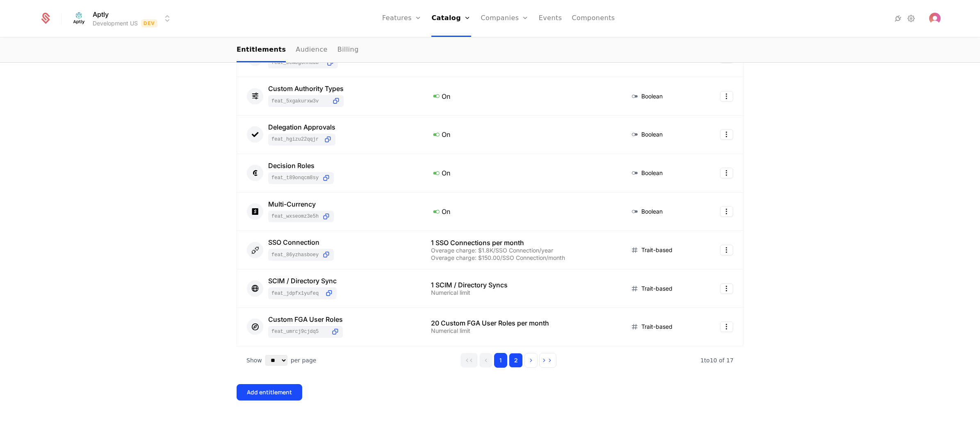 The image size is (980, 446). Describe the element at coordinates (302, 127) in the screenshot. I see `div: Delegation Approvals` at that location.